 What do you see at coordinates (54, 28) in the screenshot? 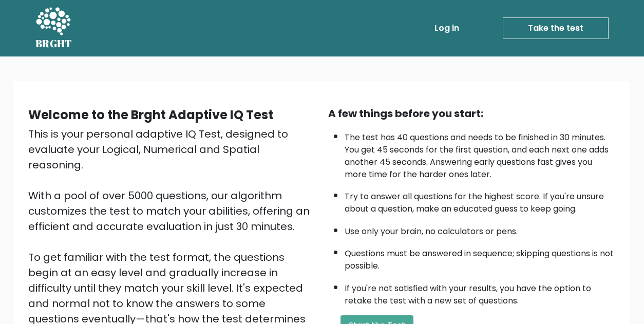
I see `a: BRGHT` at bounding box center [54, 28].